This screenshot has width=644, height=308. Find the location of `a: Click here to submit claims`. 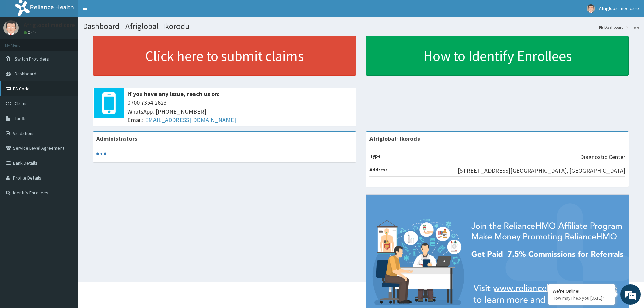

a: Click here to submit claims is located at coordinates (225, 56).